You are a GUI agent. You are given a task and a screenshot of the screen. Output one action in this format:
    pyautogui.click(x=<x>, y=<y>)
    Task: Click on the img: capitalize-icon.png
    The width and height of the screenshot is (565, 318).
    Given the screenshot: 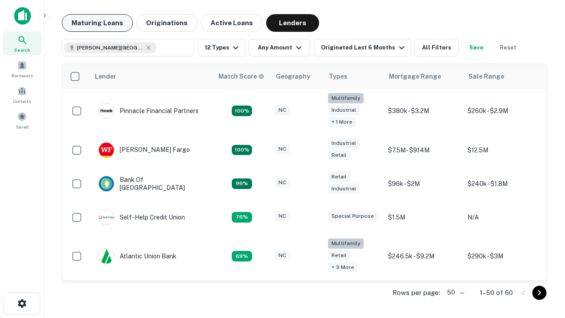 What is the action you would take?
    pyautogui.click(x=23, y=16)
    